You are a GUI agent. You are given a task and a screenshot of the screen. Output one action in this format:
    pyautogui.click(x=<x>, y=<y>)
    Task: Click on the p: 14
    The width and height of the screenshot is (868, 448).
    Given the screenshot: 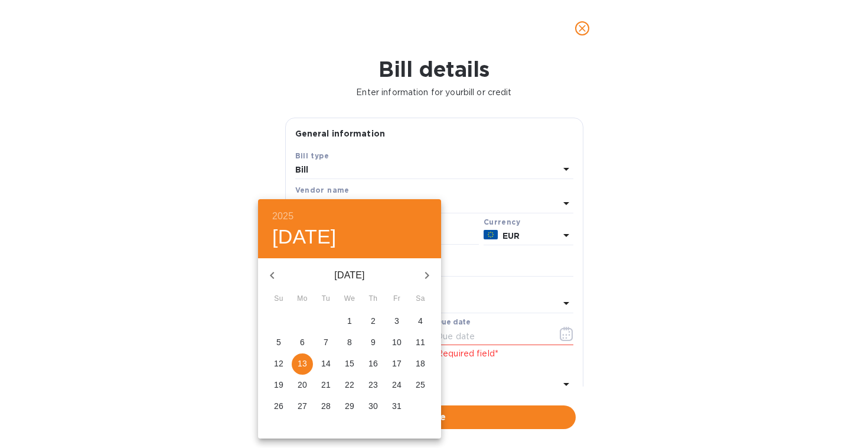 What is the action you would take?
    pyautogui.click(x=326, y=363)
    